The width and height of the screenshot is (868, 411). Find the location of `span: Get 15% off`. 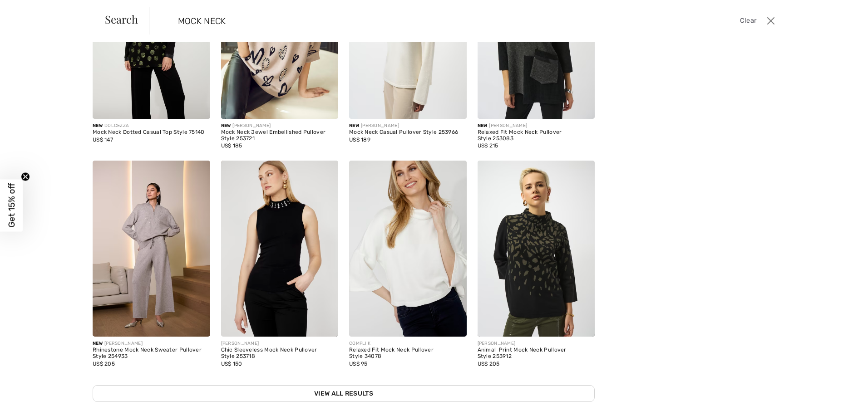

span: Get 15% off is located at coordinates (11, 205).